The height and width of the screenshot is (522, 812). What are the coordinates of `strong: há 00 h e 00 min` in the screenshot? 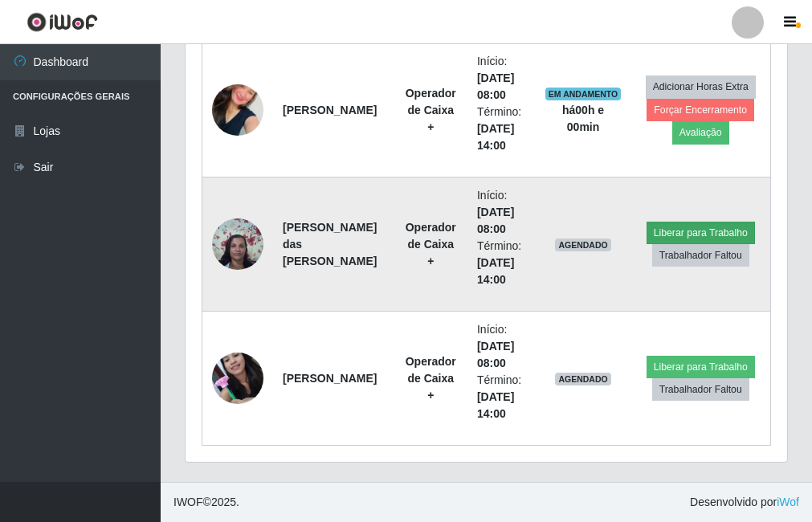 It's located at (583, 118).